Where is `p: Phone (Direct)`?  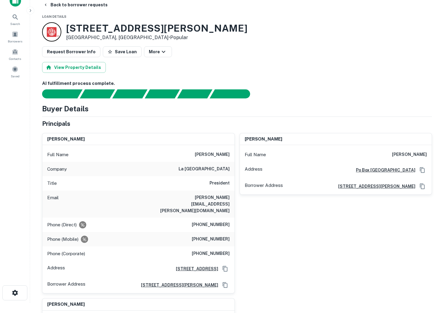 p: Phone (Direct) is located at coordinates (62, 225).